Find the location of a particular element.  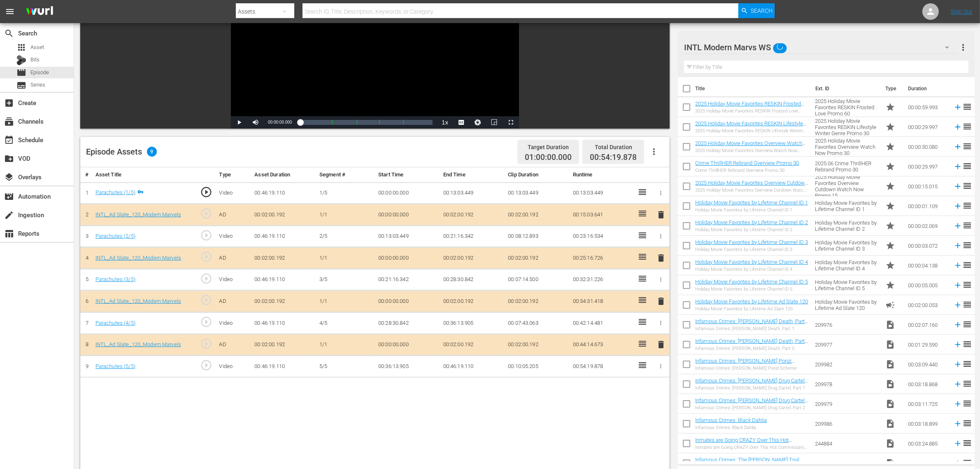

a: Holiday Movie Favorites by Lifetime Channel ID 2 is located at coordinates (751, 222).